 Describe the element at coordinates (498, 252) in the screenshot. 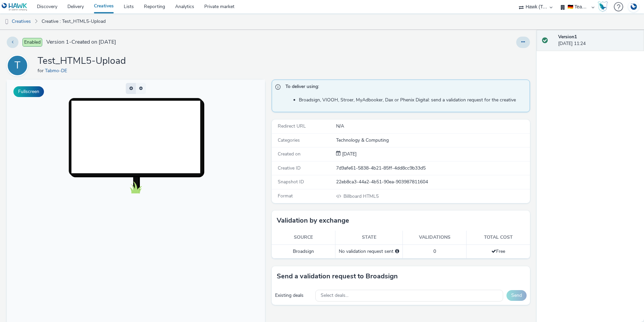

I see `span: Free` at that location.